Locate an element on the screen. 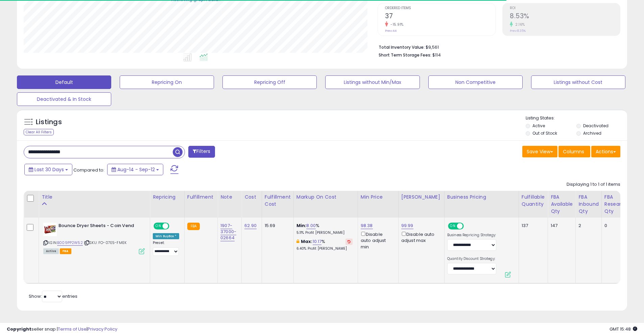 This screenshot has height=336, width=644. div: Preset: is located at coordinates (166, 248).